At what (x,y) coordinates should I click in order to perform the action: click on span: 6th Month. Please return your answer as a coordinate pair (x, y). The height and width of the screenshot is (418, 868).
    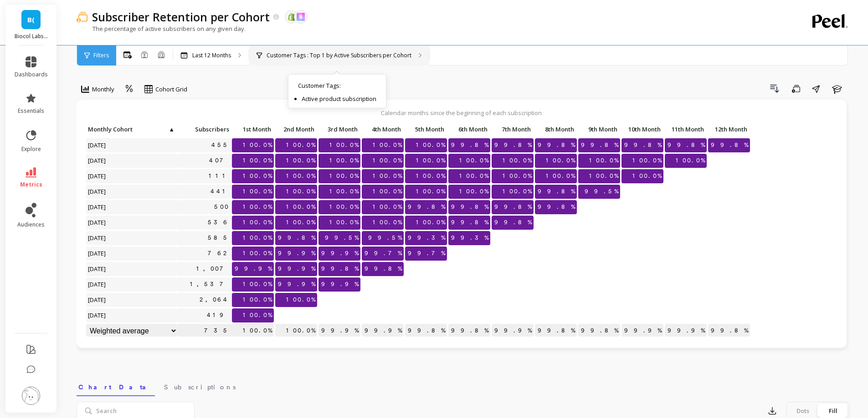
    Looking at the image, I should click on (469, 129).